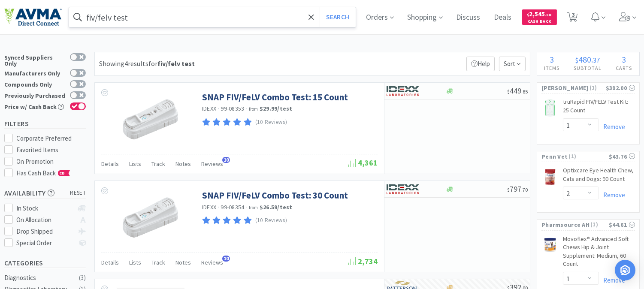 The height and width of the screenshot is (289, 644). I want to click on span: 480, so click(586, 59).